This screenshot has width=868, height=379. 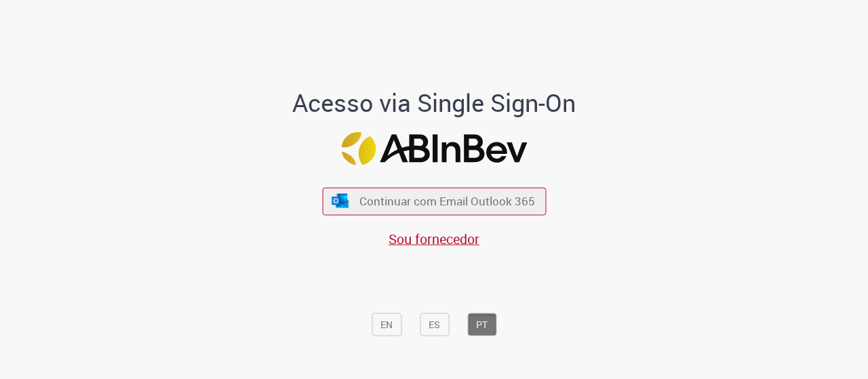 I want to click on button: PT, so click(x=481, y=324).